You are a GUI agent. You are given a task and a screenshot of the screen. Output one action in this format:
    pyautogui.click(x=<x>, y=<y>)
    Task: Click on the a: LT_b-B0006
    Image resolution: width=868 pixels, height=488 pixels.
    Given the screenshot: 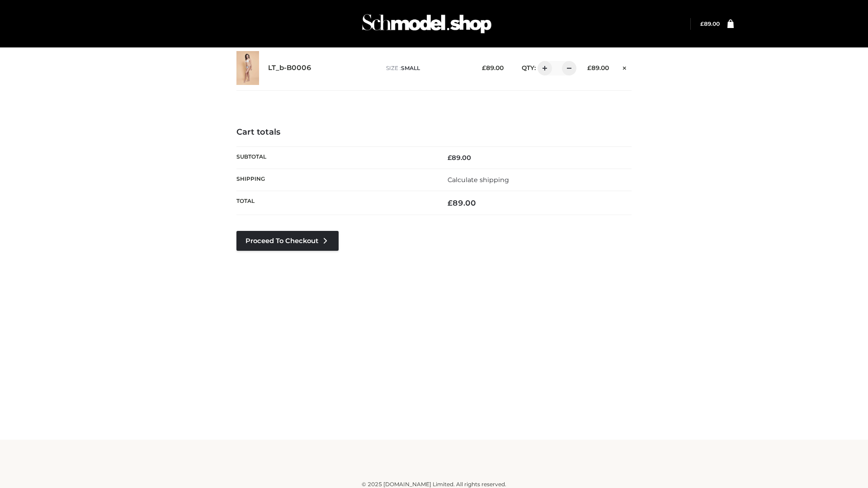 What is the action you would take?
    pyautogui.click(x=290, y=68)
    